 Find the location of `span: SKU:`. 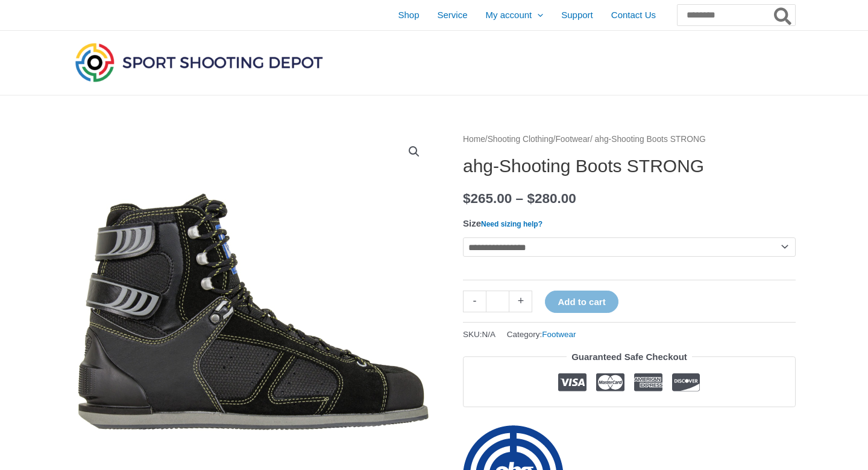

span: SKU: is located at coordinates (479, 334).